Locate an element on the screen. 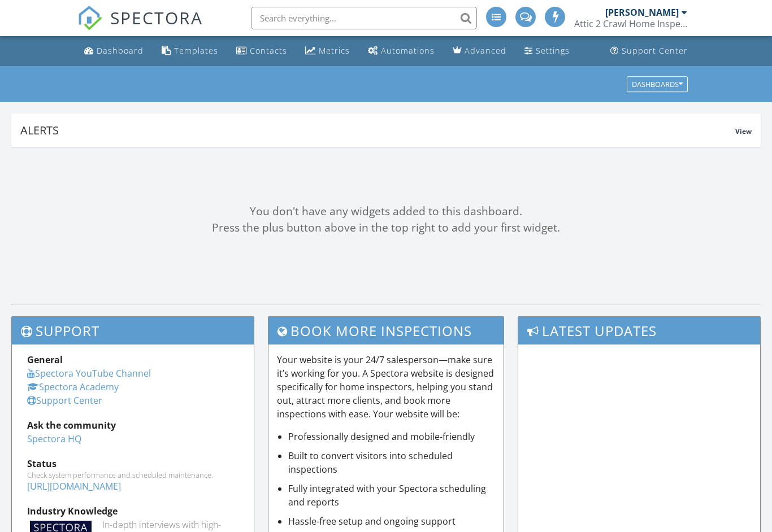 This screenshot has height=532, width=772. button: Dashboards is located at coordinates (657, 84).